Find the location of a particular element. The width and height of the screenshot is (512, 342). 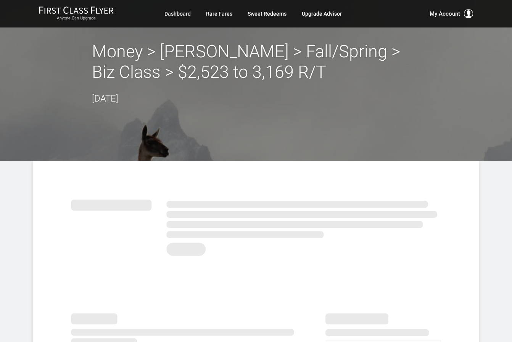

button: My Account is located at coordinates (451, 14).